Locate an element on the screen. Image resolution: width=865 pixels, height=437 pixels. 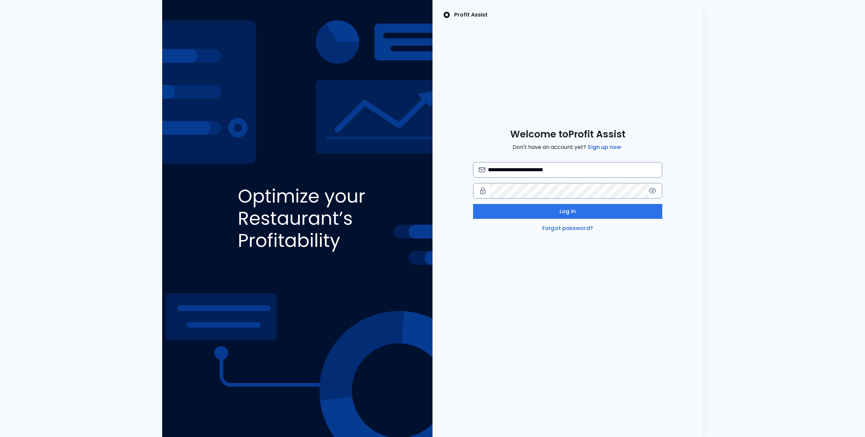
span: Log in is located at coordinates (568, 212).